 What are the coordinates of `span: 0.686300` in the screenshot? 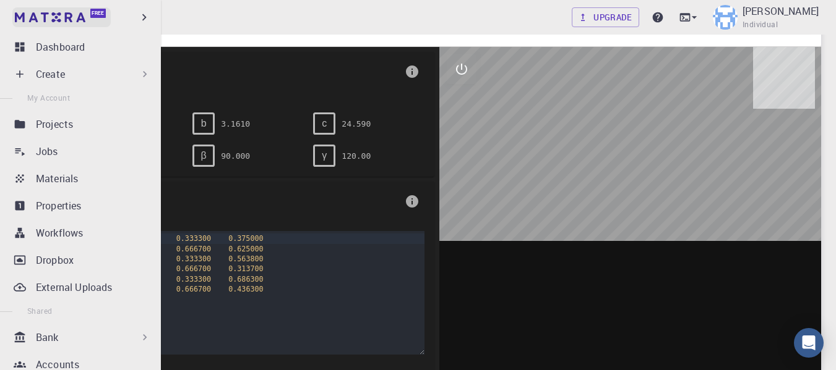 It's located at (246, 280).